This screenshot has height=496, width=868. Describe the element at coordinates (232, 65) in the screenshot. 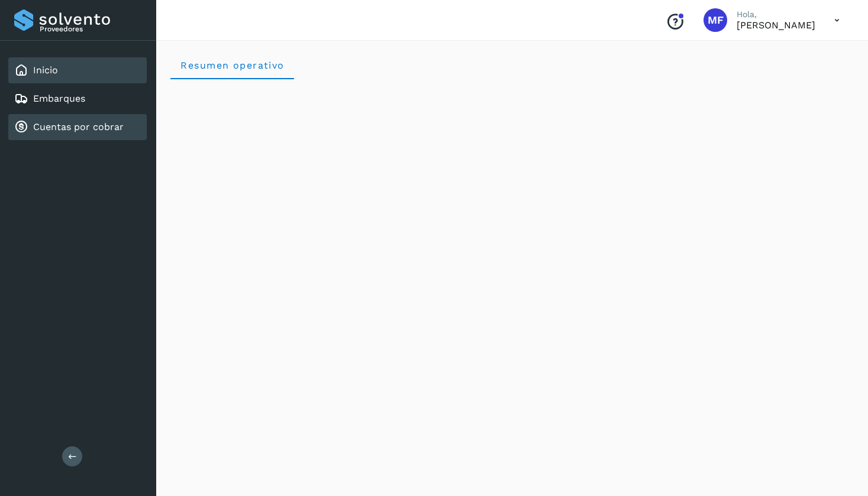

I see `span: Resumen operativo` at that location.